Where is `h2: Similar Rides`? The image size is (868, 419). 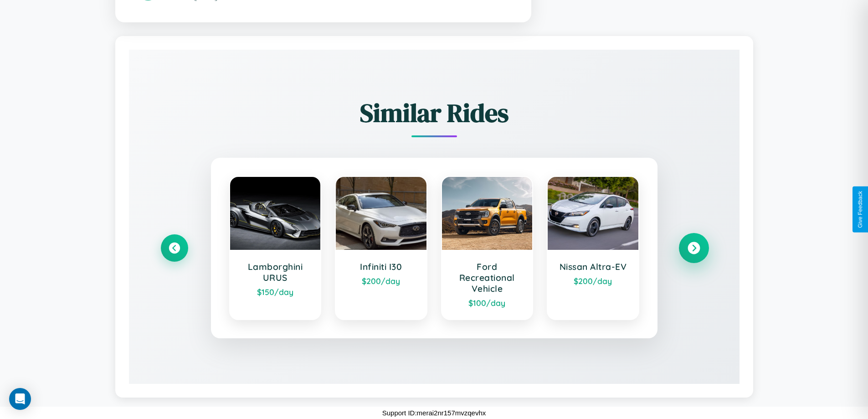 h2: Similar Rides is located at coordinates (434, 112).